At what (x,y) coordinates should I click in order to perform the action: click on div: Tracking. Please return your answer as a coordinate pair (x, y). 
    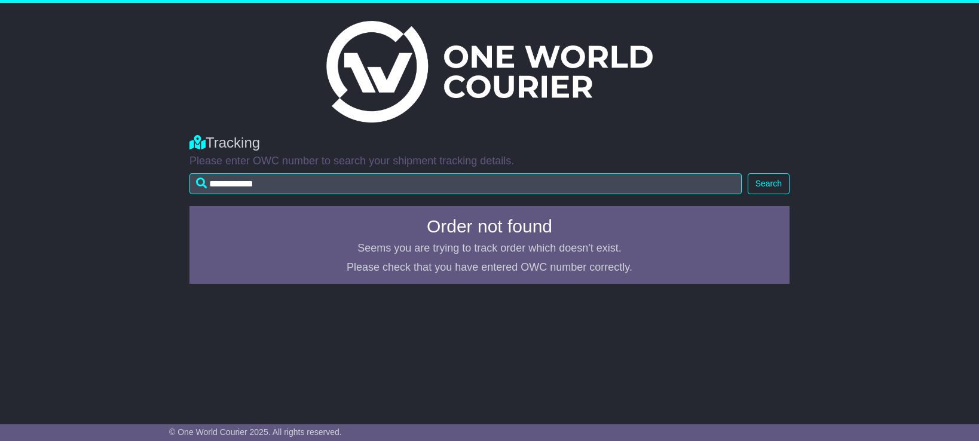
    Looking at the image, I should click on (490, 143).